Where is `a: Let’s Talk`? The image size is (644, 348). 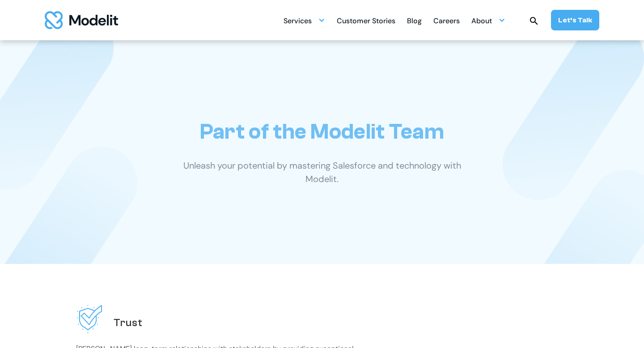 a: Let’s Talk is located at coordinates (575, 20).